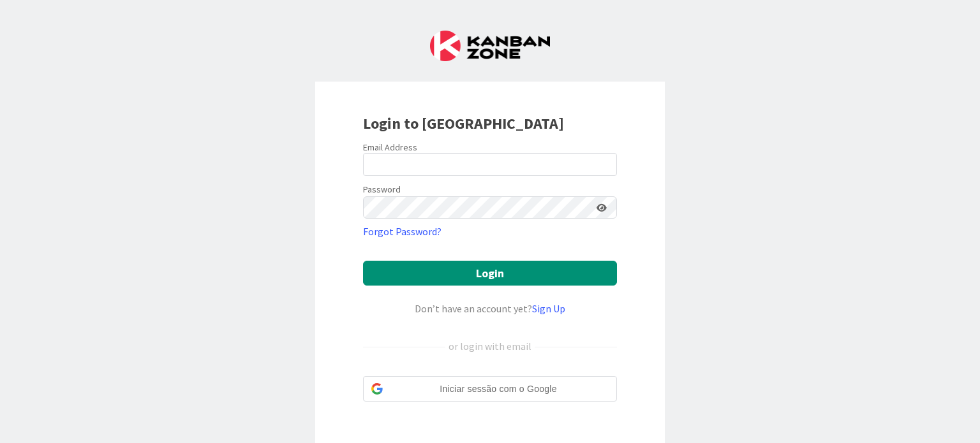  I want to click on label: Password, so click(381, 190).